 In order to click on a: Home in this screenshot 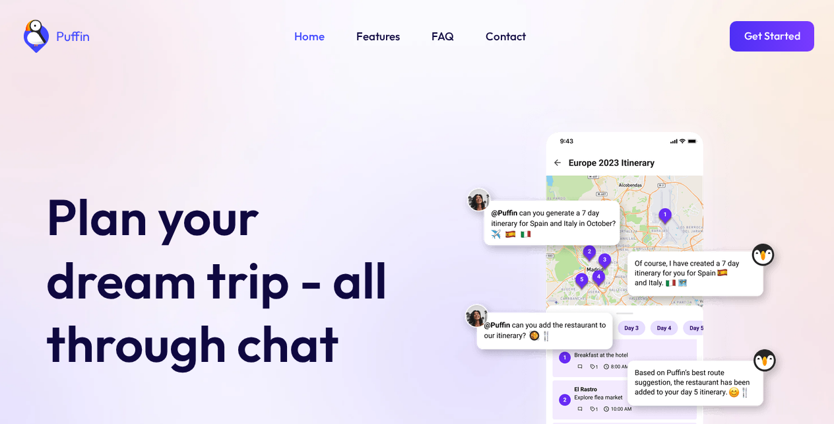, I will do `click(310, 36)`.